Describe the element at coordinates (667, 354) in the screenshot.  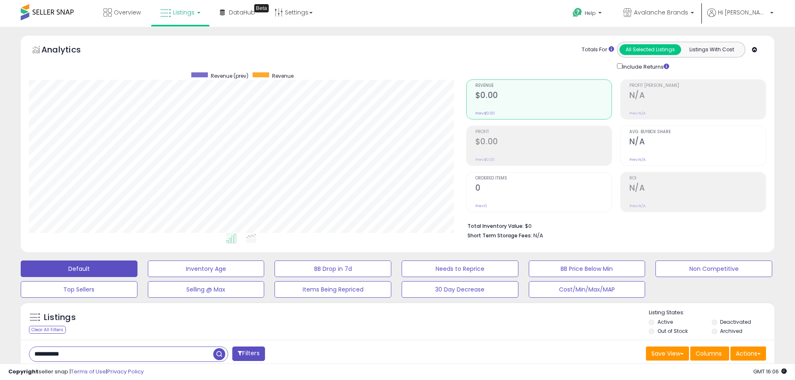
I see `button: Save View` at that location.